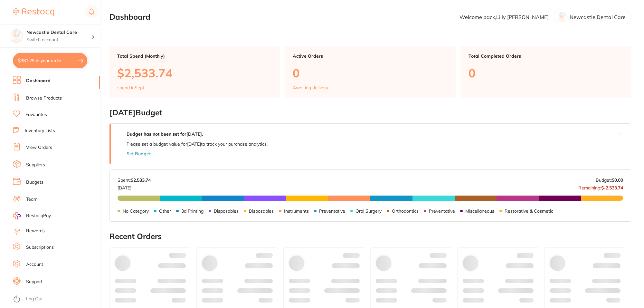 The image size is (644, 308). I want to click on button: Set Budget, so click(139, 153).